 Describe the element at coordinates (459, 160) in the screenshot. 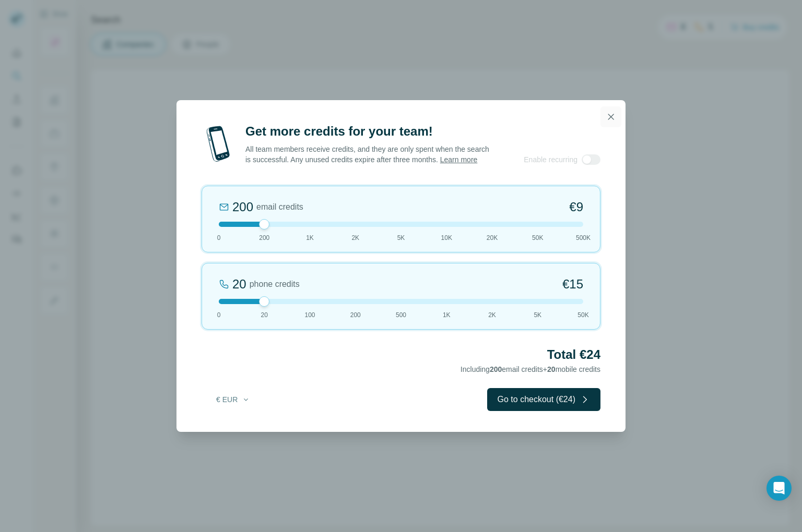

I see `a: Learn more` at that location.